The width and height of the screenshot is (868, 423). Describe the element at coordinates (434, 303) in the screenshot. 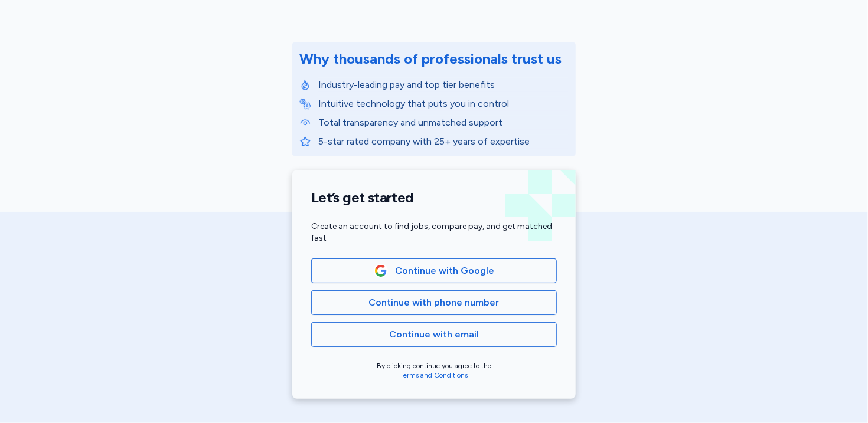

I see `span: Continue with phone number` at that location.